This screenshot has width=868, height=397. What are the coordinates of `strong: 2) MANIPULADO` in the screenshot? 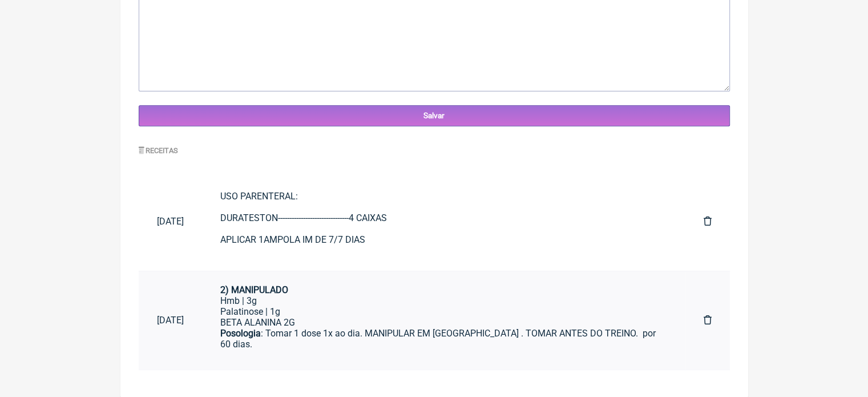 It's located at (254, 290).